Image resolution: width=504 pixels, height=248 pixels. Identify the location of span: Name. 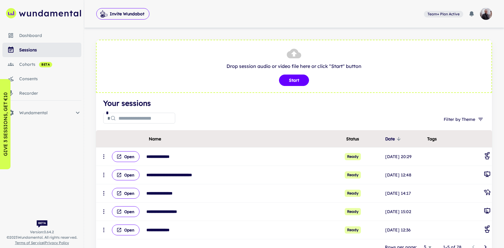
(155, 139).